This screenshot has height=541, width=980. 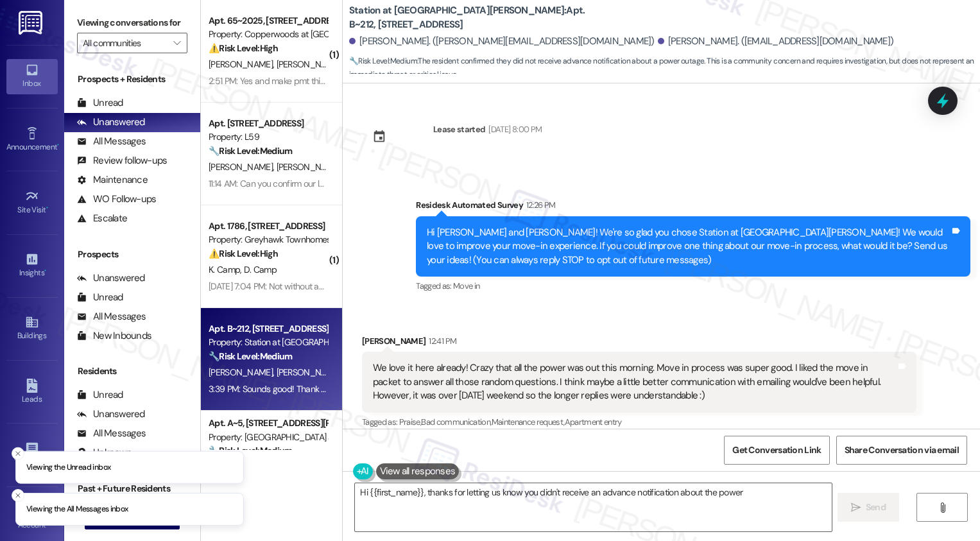 I want to click on span: Bad communication ,, so click(x=456, y=422).